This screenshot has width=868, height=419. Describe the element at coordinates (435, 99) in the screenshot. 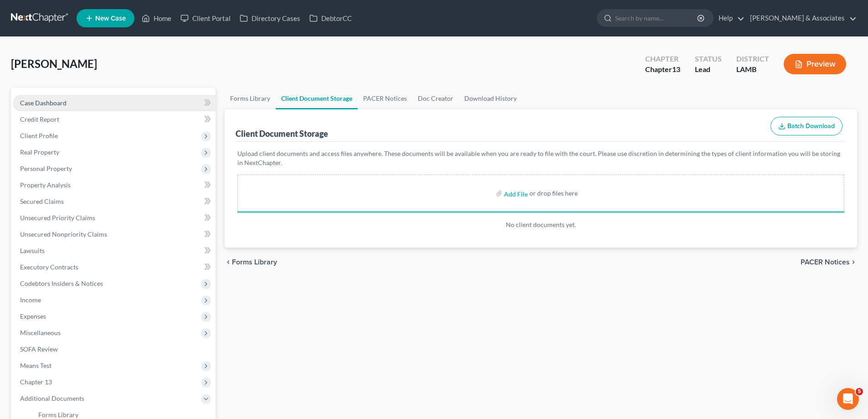

I see `a: Doc Creator` at that location.